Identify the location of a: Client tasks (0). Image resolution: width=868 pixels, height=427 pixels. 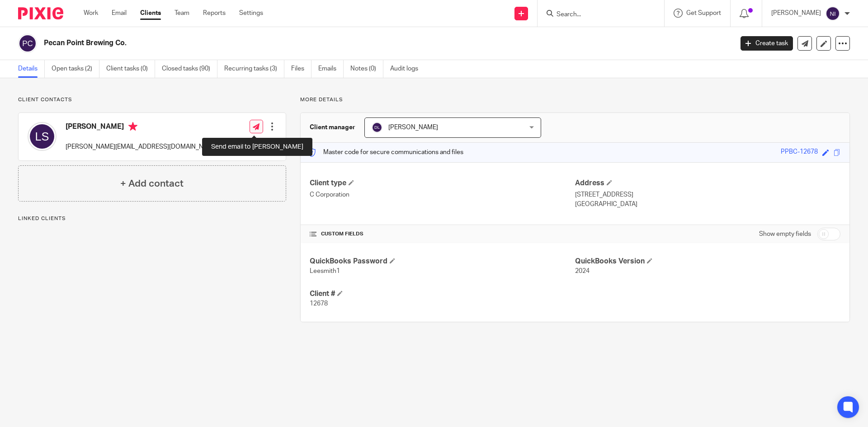
(130, 69).